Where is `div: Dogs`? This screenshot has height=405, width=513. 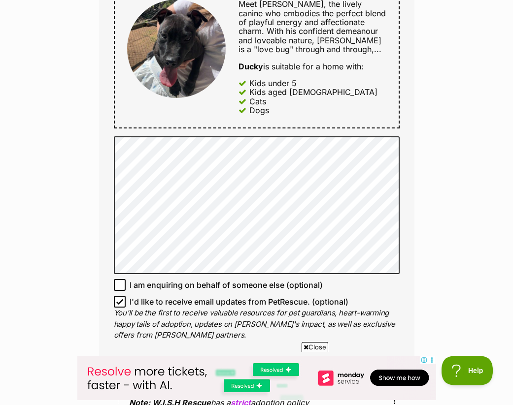
div: Dogs is located at coordinates (259, 110).